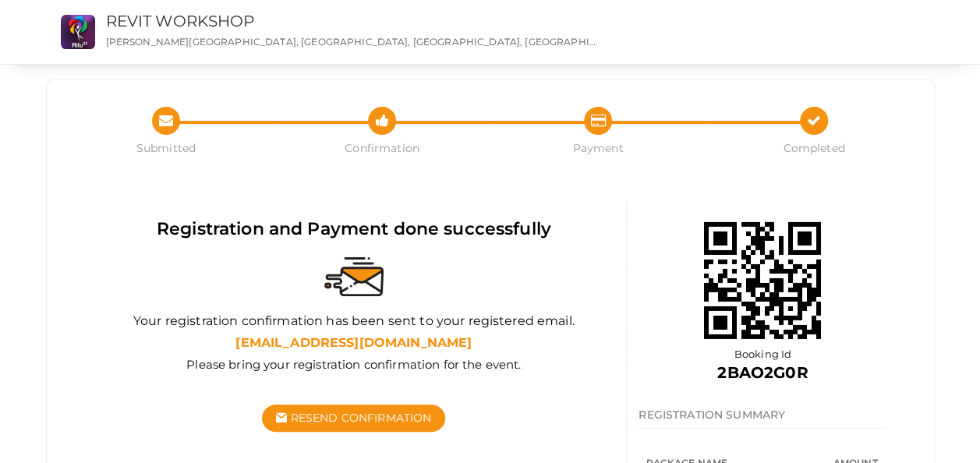  I want to click on span: Booking Id, so click(762, 354).